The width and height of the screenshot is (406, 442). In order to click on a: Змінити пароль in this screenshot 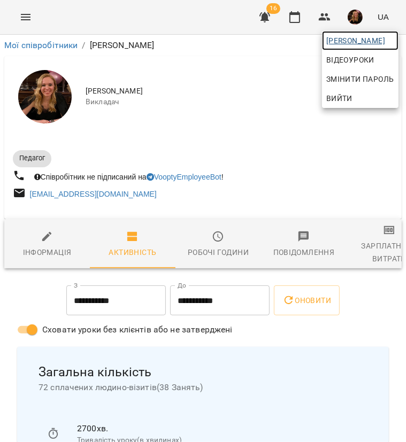, I will do `click(360, 79)`.